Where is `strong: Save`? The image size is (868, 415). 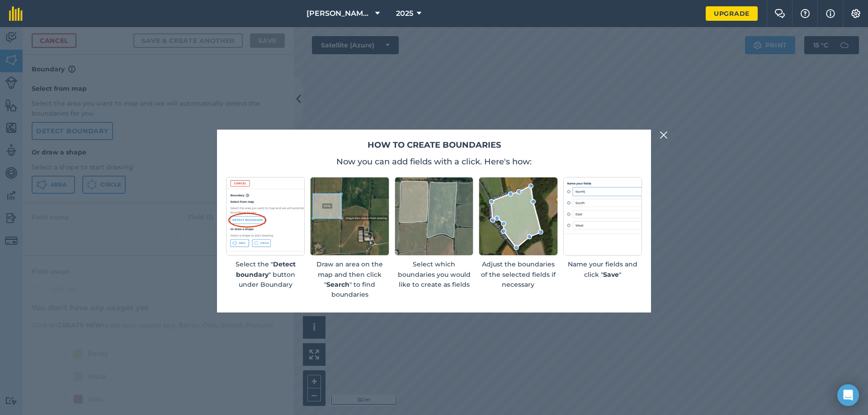 strong: Save is located at coordinates (611, 274).